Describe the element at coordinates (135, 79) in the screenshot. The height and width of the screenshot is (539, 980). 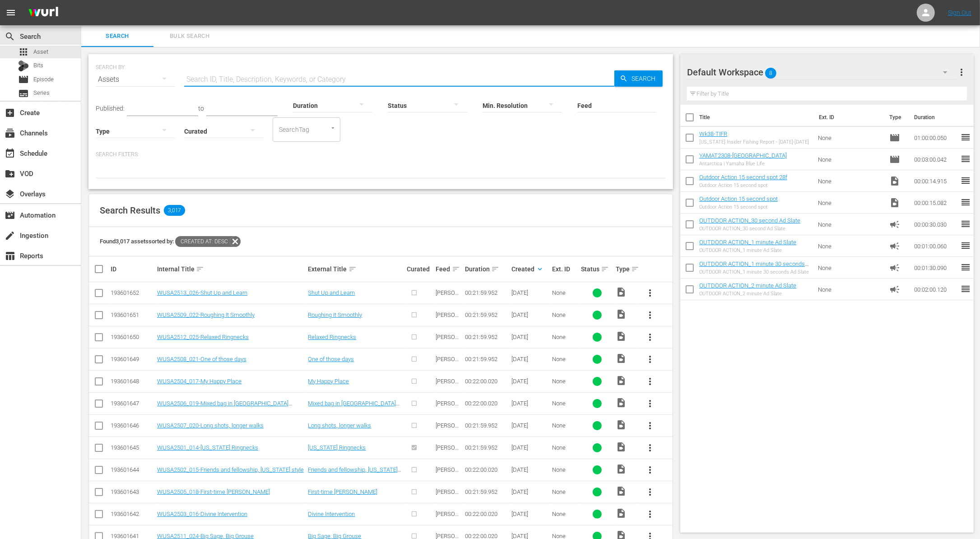
I see `div: Assets` at that location.